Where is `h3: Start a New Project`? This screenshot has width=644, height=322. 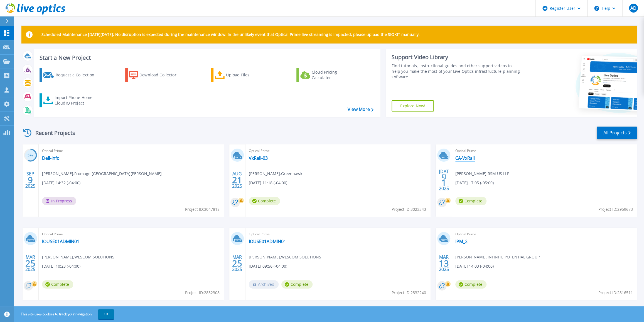
h3: Start a New Project is located at coordinates (206, 58).